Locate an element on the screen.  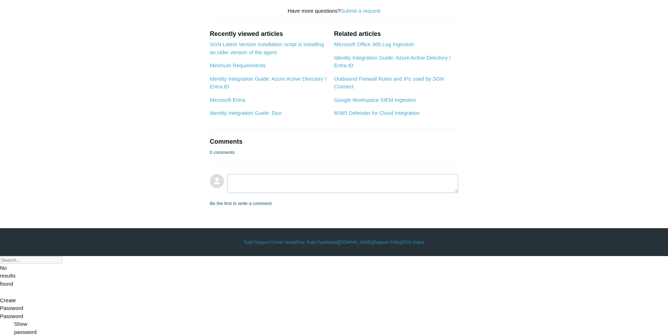
a: Submit a request is located at coordinates (360, 11).